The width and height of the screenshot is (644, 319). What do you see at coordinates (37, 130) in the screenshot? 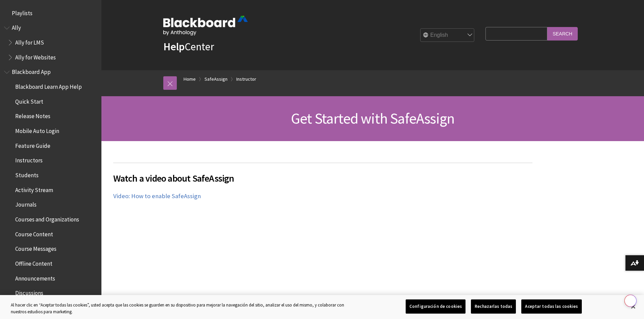
I see `span: Mobile Auto Login` at bounding box center [37, 130].